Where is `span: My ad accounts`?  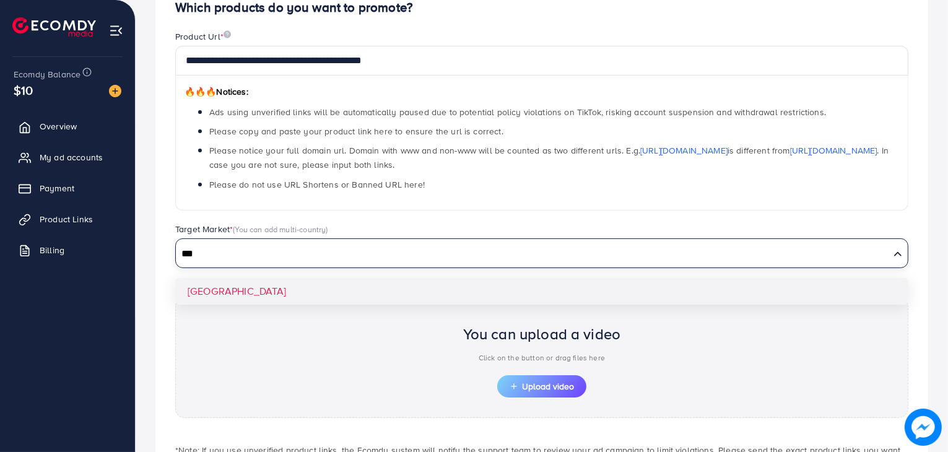 span: My ad accounts is located at coordinates (71, 157).